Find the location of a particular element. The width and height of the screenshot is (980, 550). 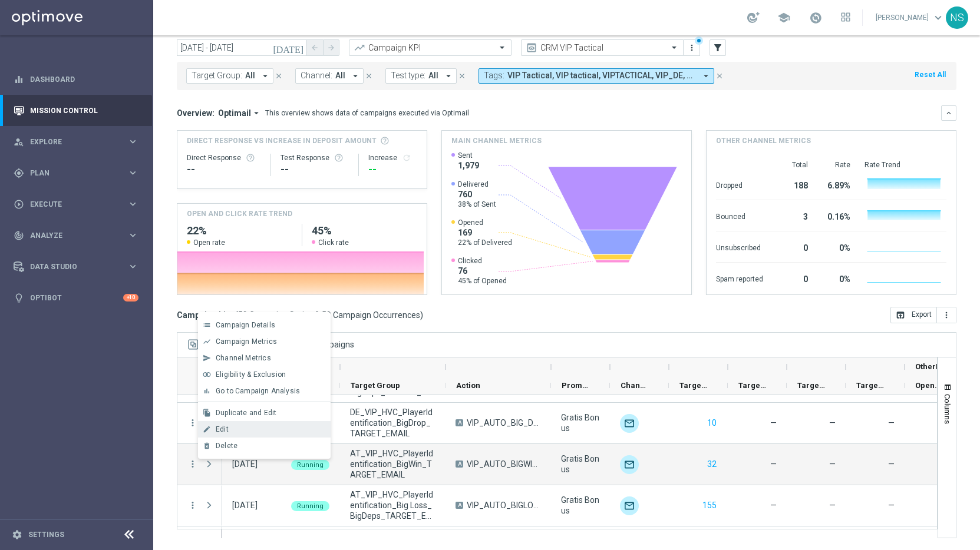

div: Rate is located at coordinates (837, 165).